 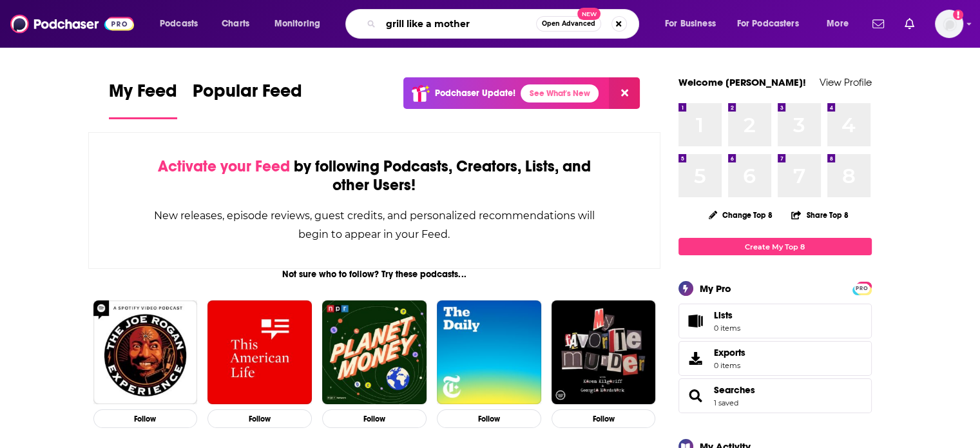 What do you see at coordinates (862, 287) in the screenshot?
I see `a: PRO` at bounding box center [862, 287].